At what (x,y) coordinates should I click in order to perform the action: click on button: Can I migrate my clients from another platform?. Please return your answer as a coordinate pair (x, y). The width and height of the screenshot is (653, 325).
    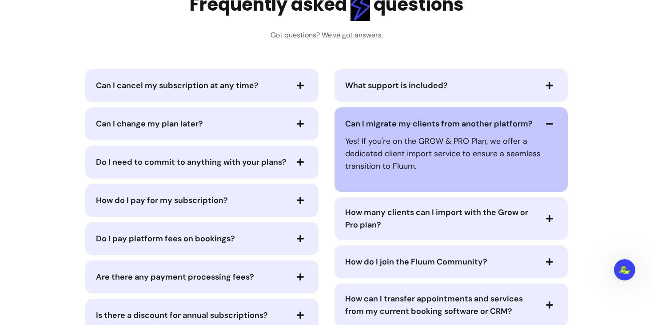
    Looking at the image, I should click on (451, 124).